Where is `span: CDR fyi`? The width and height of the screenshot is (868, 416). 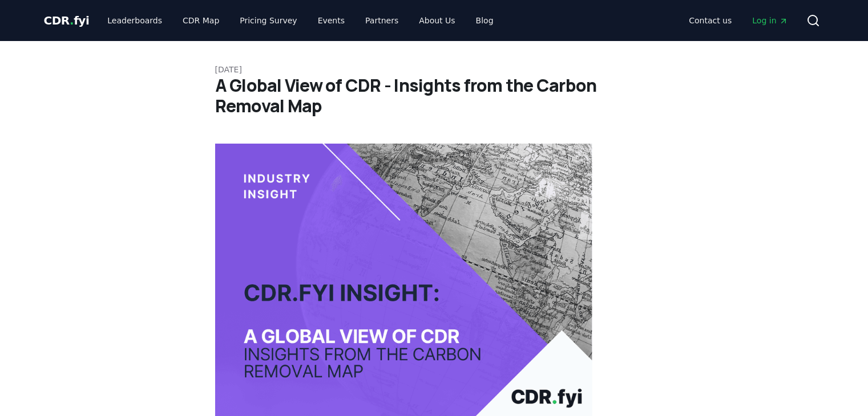
span: CDR fyi is located at coordinates (67, 20).